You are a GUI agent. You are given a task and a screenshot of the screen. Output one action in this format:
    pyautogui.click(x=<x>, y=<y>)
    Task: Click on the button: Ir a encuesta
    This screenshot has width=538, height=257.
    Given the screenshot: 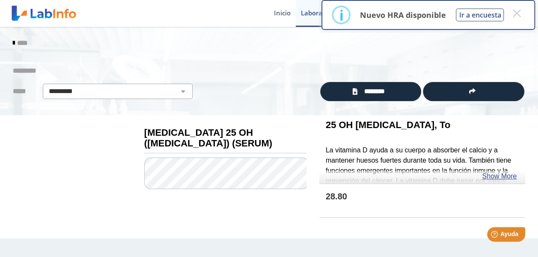 What is the action you would take?
    pyautogui.click(x=479, y=15)
    